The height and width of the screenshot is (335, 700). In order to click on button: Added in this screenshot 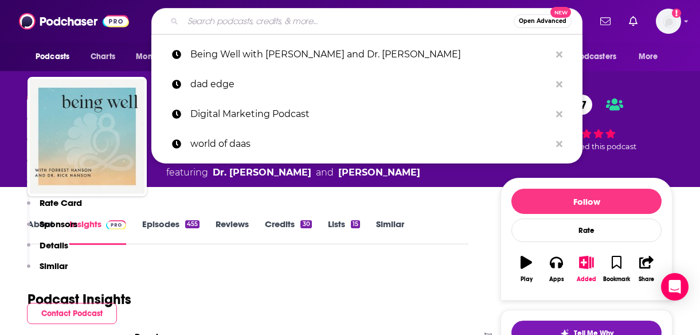, I will do `click(586, 269)`.